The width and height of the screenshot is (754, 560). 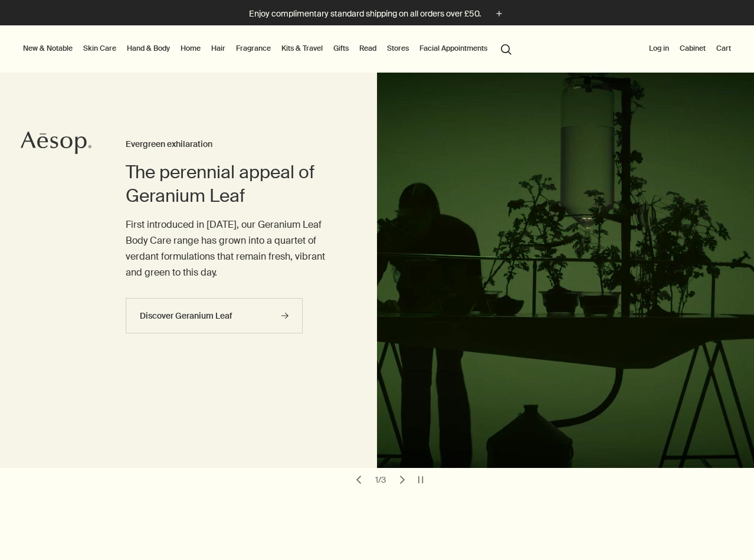 I want to click on a: Discover Geranium Leaf, so click(x=214, y=316).